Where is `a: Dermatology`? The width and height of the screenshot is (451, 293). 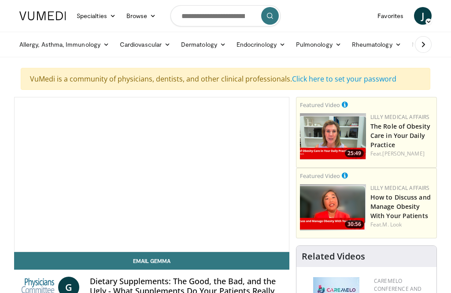 a: Dermatology is located at coordinates (203, 44).